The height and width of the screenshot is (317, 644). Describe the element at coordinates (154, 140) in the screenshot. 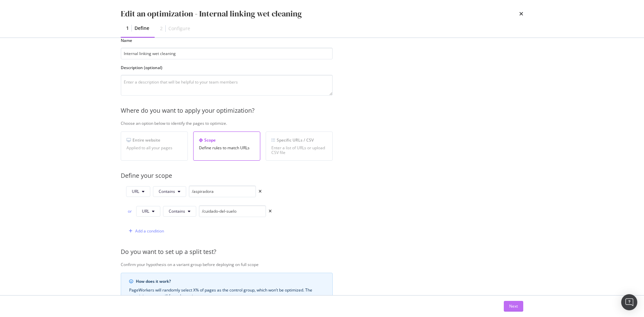

I see `div: Entire website` at that location.